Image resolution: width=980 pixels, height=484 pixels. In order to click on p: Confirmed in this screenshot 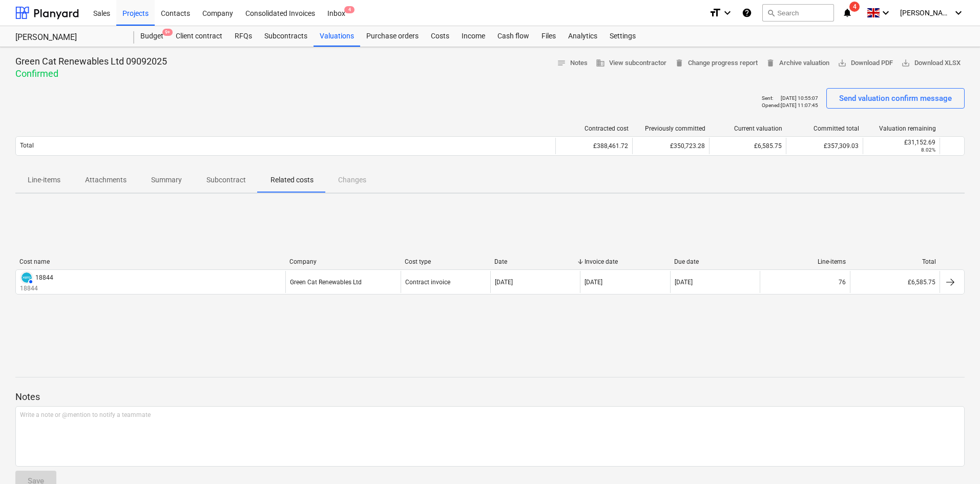, I will do `click(91, 74)`.